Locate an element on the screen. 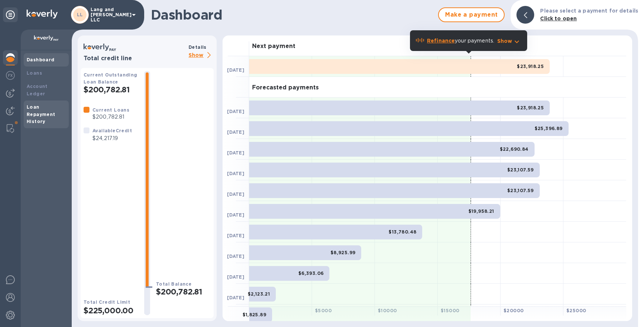  b: Account Ledger is located at coordinates (37, 90).